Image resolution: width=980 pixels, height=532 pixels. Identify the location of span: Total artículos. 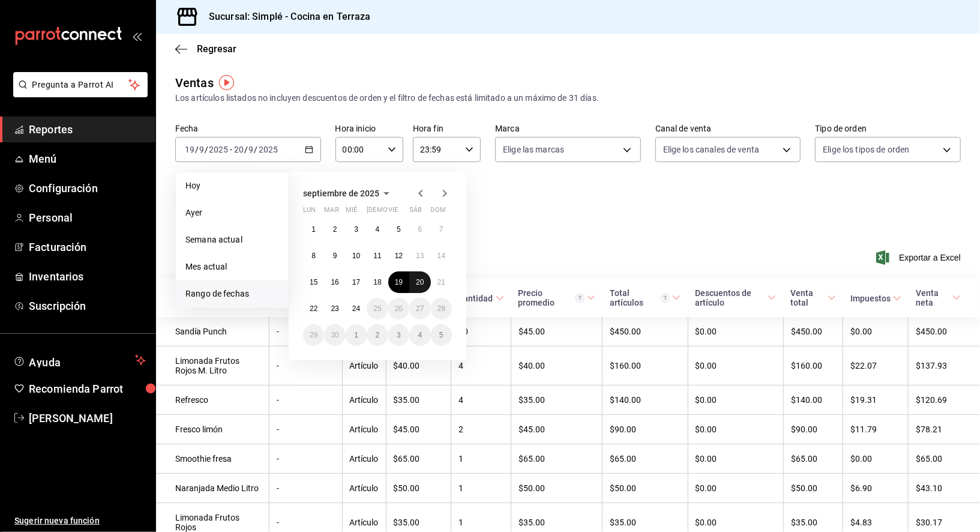
(645, 298).